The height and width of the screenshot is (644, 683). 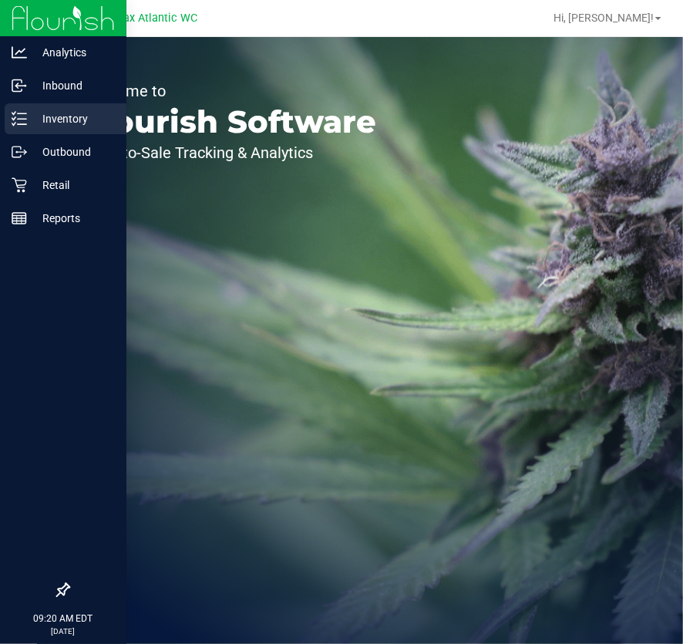 I want to click on span: Jax Atlantic WC, so click(x=157, y=18).